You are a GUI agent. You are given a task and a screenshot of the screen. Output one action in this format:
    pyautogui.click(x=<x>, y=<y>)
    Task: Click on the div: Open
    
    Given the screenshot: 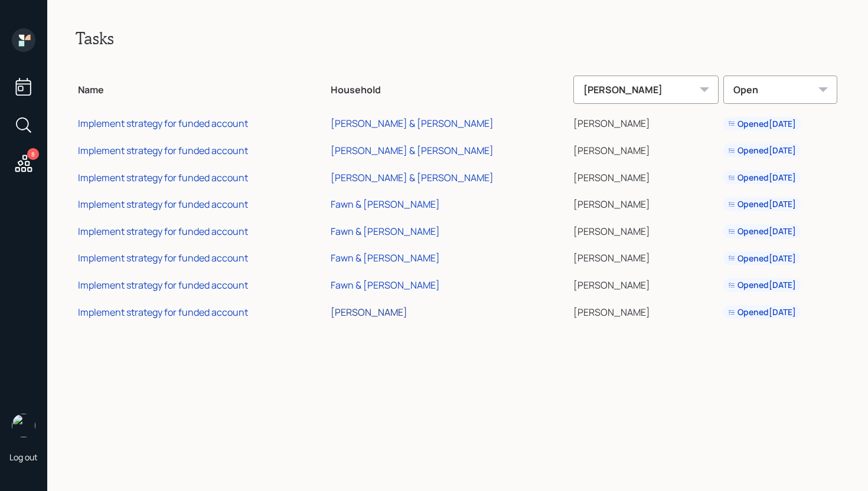 What is the action you would take?
    pyautogui.click(x=780, y=90)
    